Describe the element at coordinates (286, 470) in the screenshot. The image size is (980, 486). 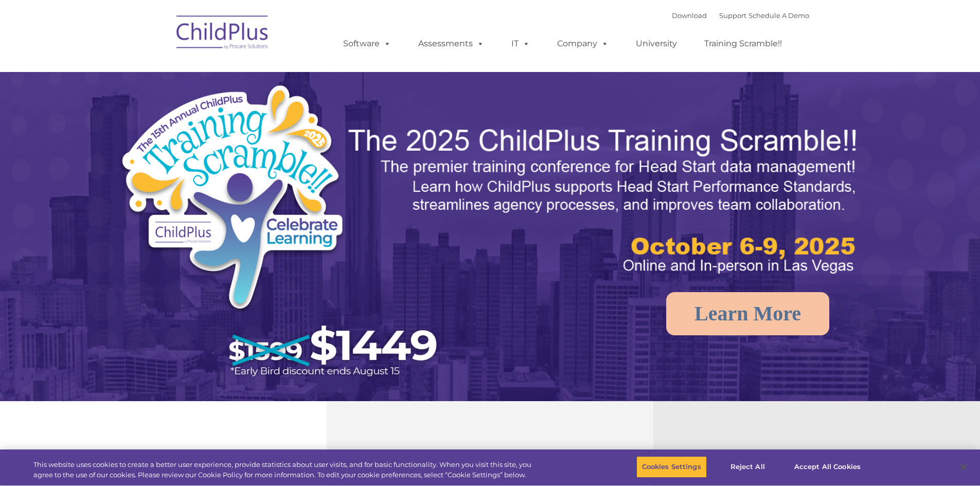
I see `div: This website uses cookies to create a better user experience, provide statistics about user visit...` at that location.